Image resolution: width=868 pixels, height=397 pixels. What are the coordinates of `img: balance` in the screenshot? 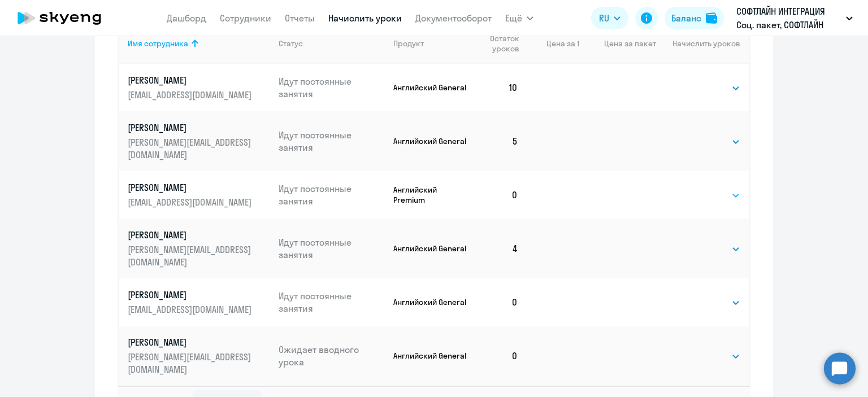 It's located at (712, 18).